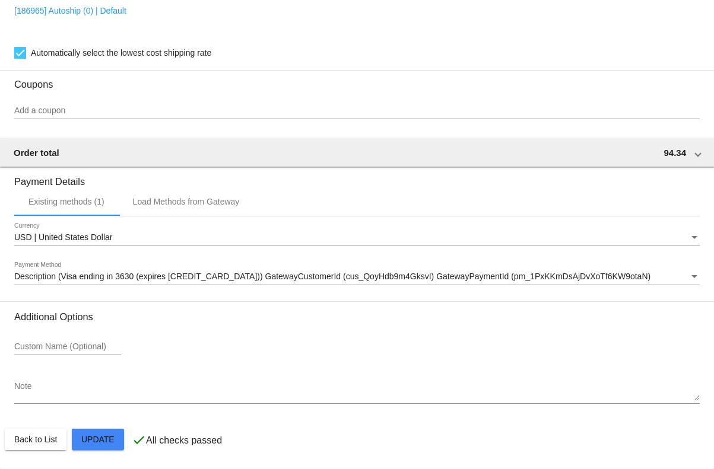 The height and width of the screenshot is (469, 714). Describe the element at coordinates (357, 177) in the screenshot. I see `h3: Payment Details` at that location.